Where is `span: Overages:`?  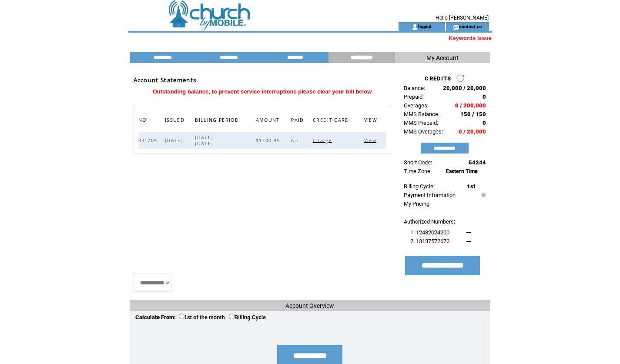 span: Overages: is located at coordinates (416, 105).